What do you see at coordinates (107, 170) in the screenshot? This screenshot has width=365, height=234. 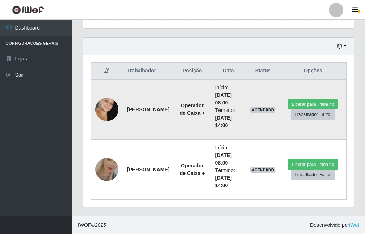 I see `img: 1756495513119.jpeg` at bounding box center [107, 170].